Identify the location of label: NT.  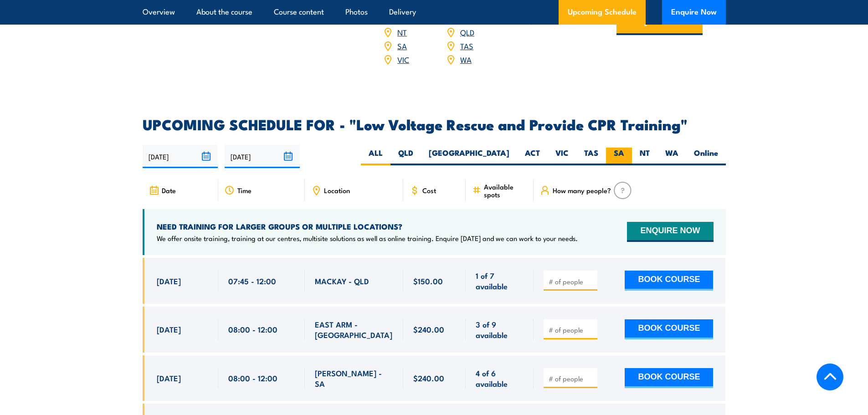
(645, 156).